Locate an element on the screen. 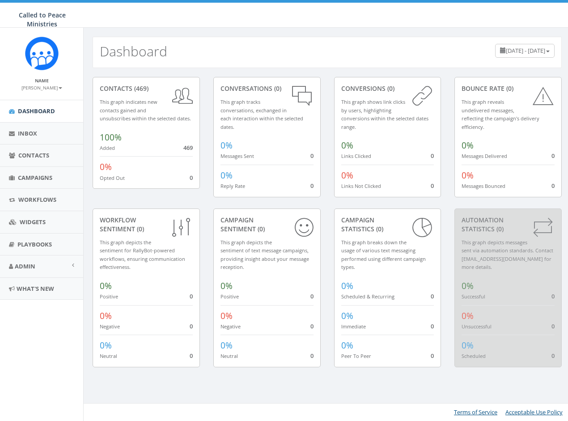 Image resolution: width=568 pixels, height=421 pixels. small: This graph breaks down the usage of various text messaging performed using different campaign types. is located at coordinates (383, 254).